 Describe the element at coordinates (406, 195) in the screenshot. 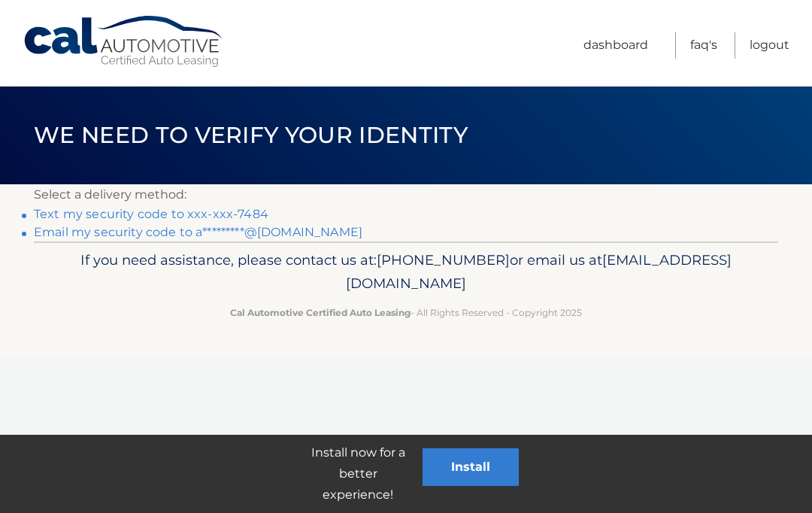

I see `p: Select a delivery method:` at that location.